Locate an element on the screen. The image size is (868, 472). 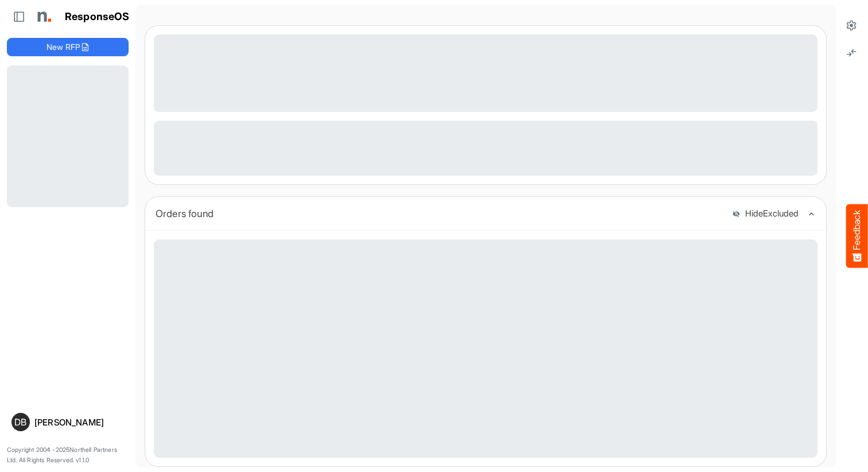
div: Orders found is located at coordinates (439, 213).